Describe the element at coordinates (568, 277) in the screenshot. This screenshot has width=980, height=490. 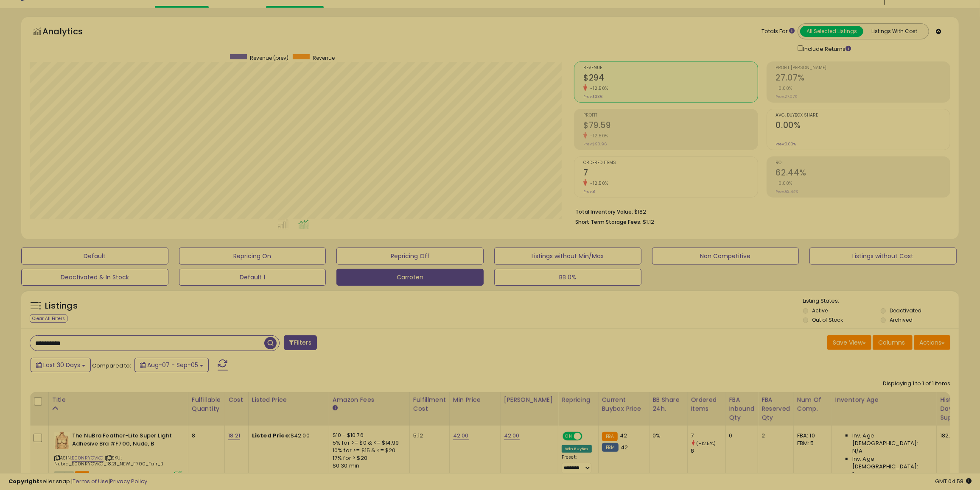
I see `button: BB 0%` at that location.